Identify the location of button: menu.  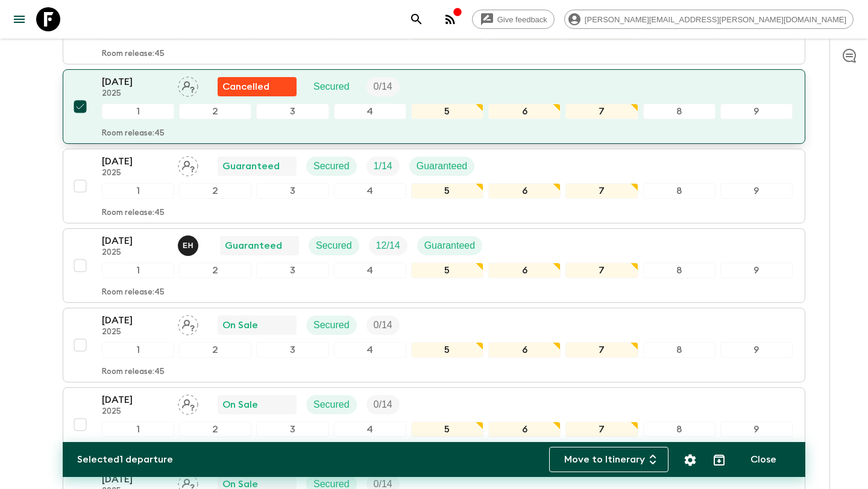
(19, 19).